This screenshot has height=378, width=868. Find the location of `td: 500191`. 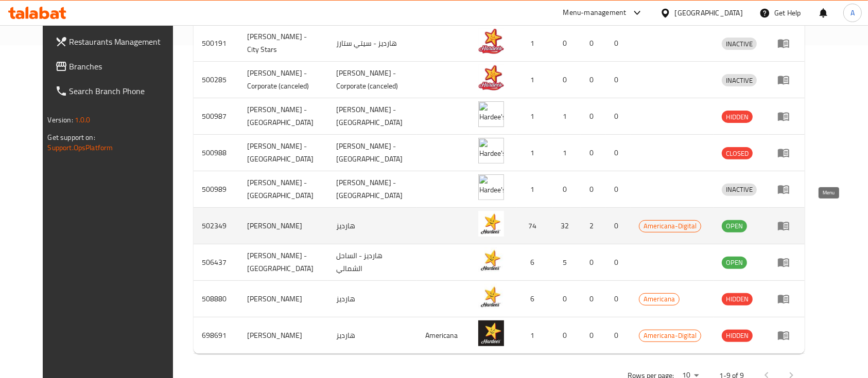

td: 500191 is located at coordinates (216, 43).